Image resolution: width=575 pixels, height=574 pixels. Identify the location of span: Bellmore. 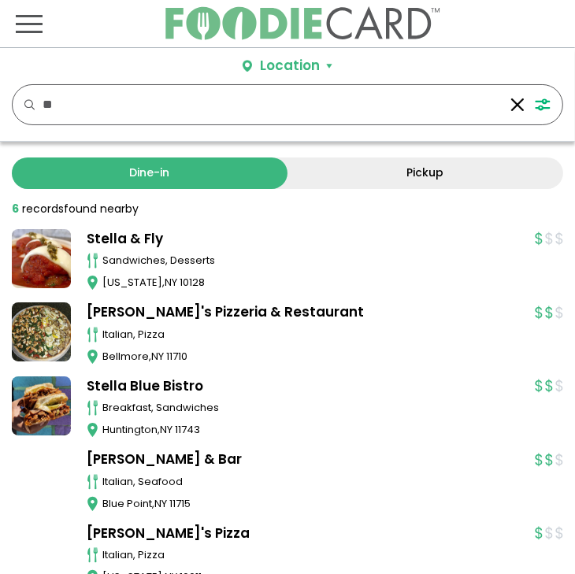
(125, 356).